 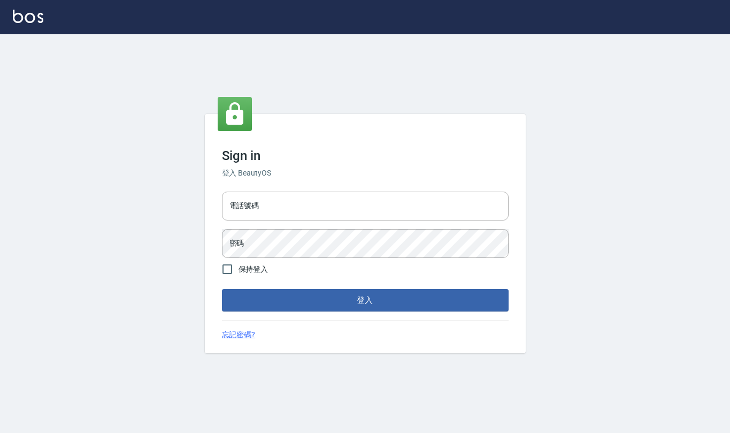 I want to click on a: 忘記密碼?, so click(x=239, y=334).